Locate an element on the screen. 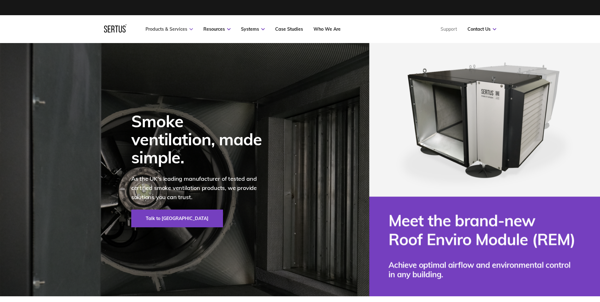 This screenshot has height=302, width=600. a: Who We Are is located at coordinates (327, 29).